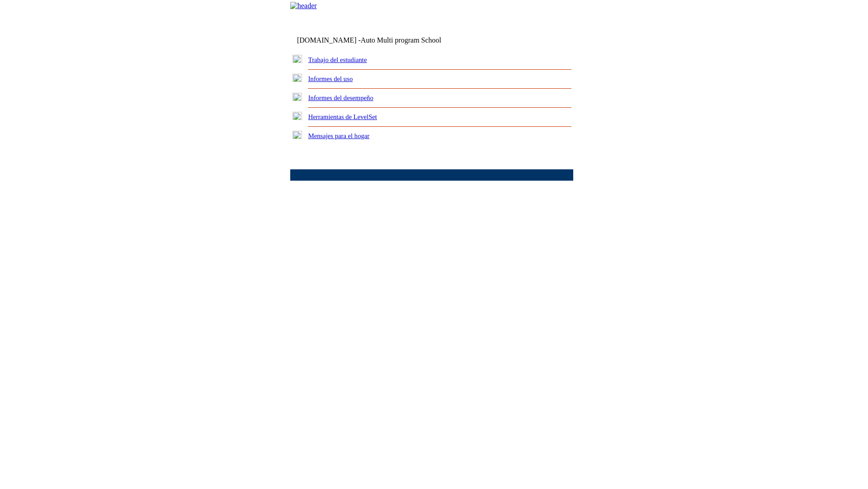  What do you see at coordinates (338, 60) in the screenshot?
I see `a: Trabajo del estudiante` at bounding box center [338, 60].